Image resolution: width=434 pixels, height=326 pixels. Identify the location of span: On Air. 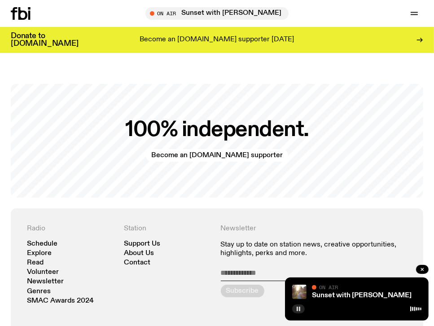
(329, 287).